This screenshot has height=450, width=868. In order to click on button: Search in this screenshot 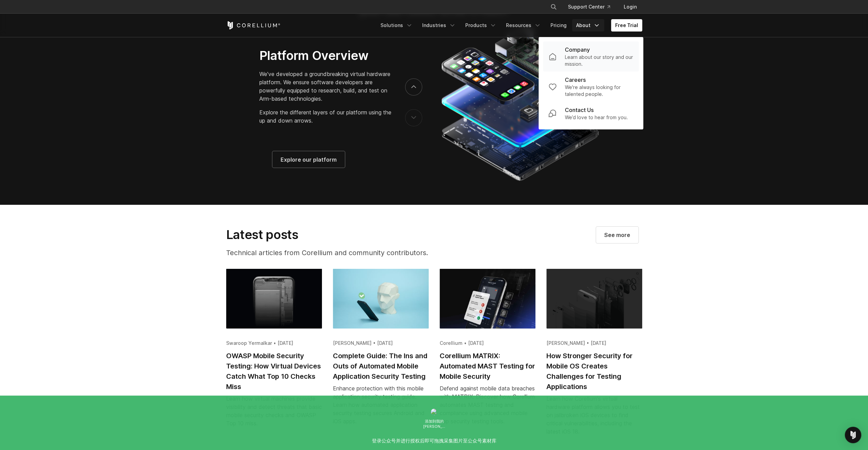, I will do `click(554, 7)`.